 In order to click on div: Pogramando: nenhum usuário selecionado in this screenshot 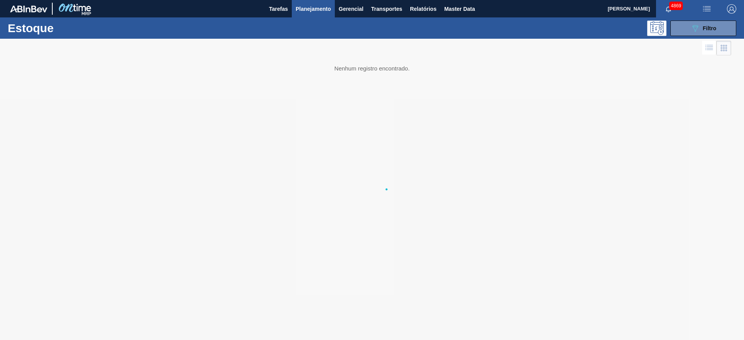, I will do `click(657, 28)`.